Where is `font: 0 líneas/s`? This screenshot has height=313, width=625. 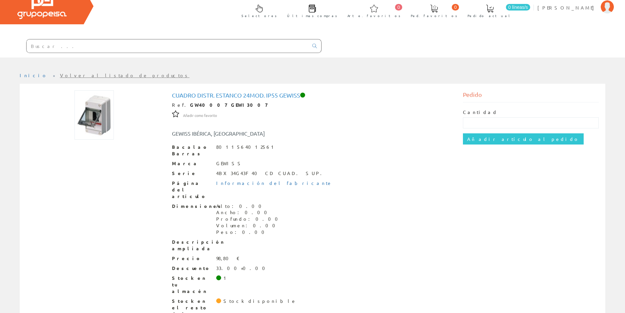 font: 0 líneas/s is located at coordinates (518, 7).